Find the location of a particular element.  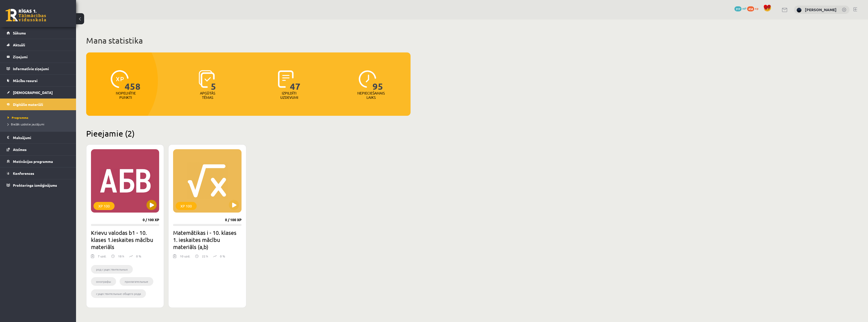

span: Proktoringa izmēģinājums is located at coordinates (35, 185).